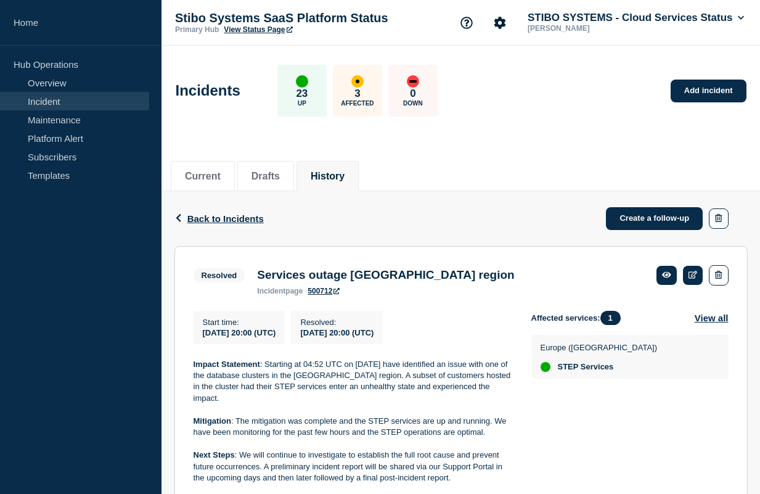 This screenshot has height=494, width=760. I want to click on strong: Impact Statement, so click(227, 364).